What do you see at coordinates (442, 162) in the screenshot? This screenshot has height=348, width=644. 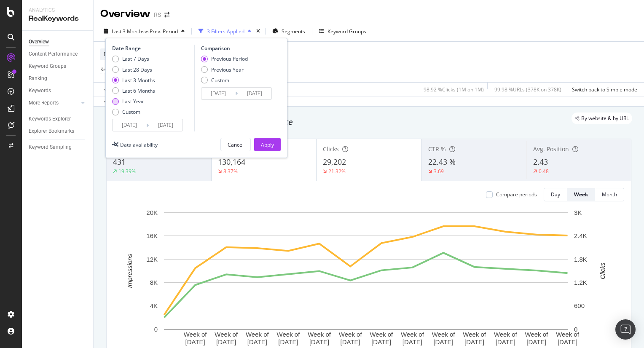 I see `span: 22.43 %` at bounding box center [442, 162].